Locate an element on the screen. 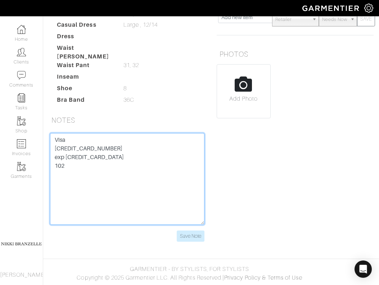 This screenshot has width=379, height=285. h5: NOTES is located at coordinates (127, 120).